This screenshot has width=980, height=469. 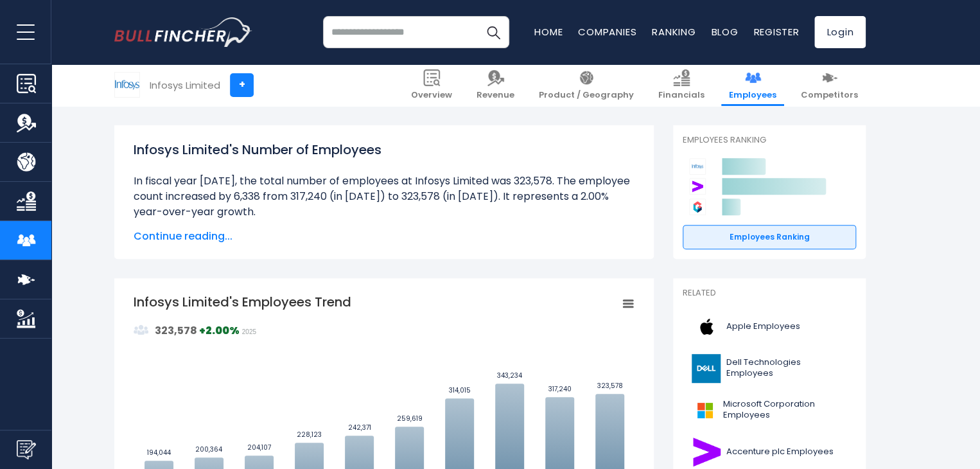 What do you see at coordinates (840, 32) in the screenshot?
I see `a: Login` at bounding box center [840, 32].